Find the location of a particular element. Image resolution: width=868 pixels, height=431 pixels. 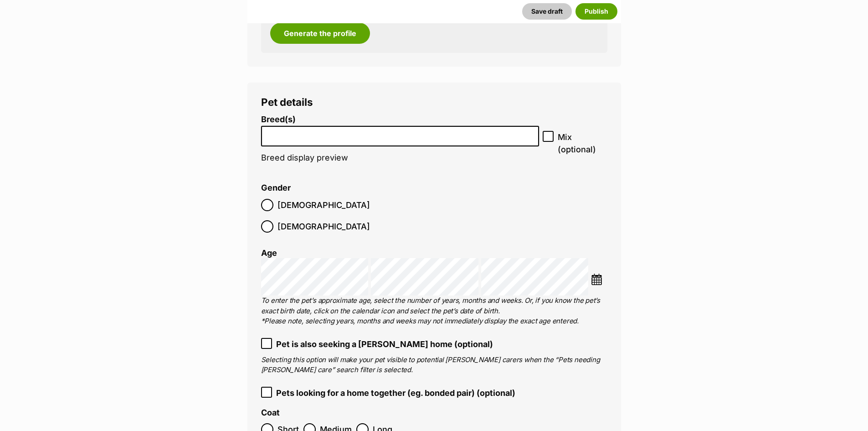

p: To enter the pet’s approximate age, select the number of years, months and weeks. Or, if you know... is located at coordinates (434, 311).